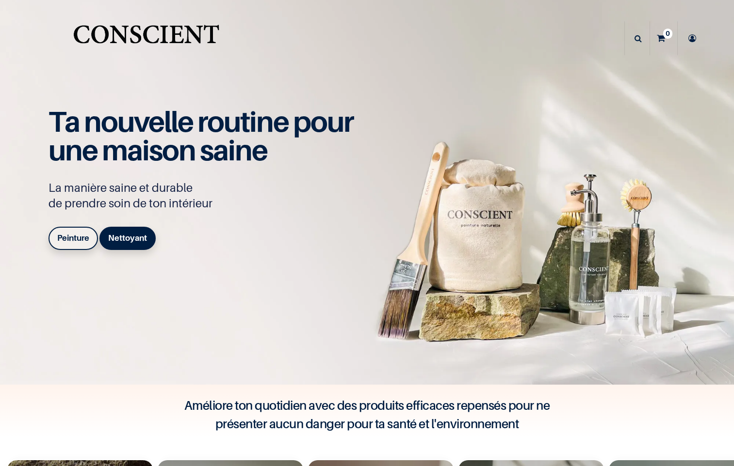 This screenshot has height=466, width=734. Describe the element at coordinates (146, 38) in the screenshot. I see `span: Logo of Conscient` at that location.